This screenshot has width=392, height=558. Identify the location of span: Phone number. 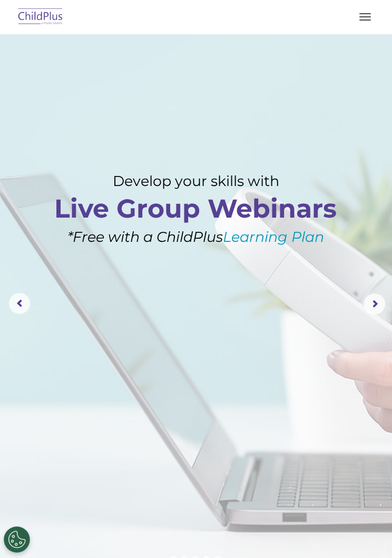
(190, 108).